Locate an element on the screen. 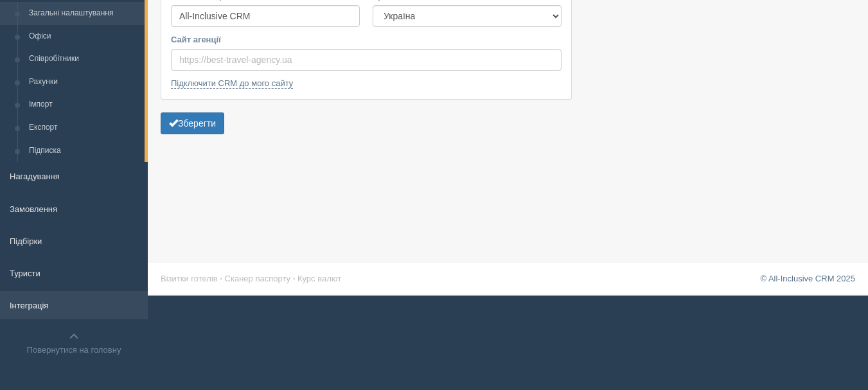 The height and width of the screenshot is (390, 868). a: Загальні налаштування is located at coordinates (84, 14).